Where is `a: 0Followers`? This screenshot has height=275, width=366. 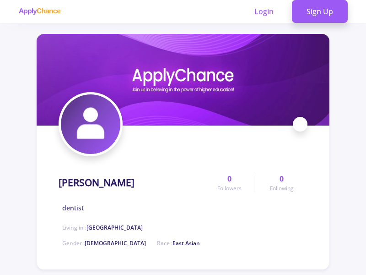 a: 0Followers is located at coordinates (229, 183).